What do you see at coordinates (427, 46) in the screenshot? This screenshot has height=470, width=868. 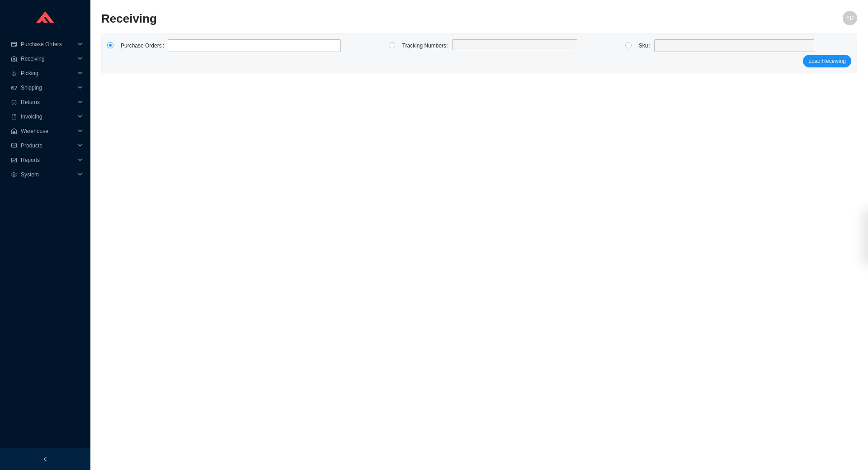 I see `label: Tracking Numbers` at bounding box center [427, 46].